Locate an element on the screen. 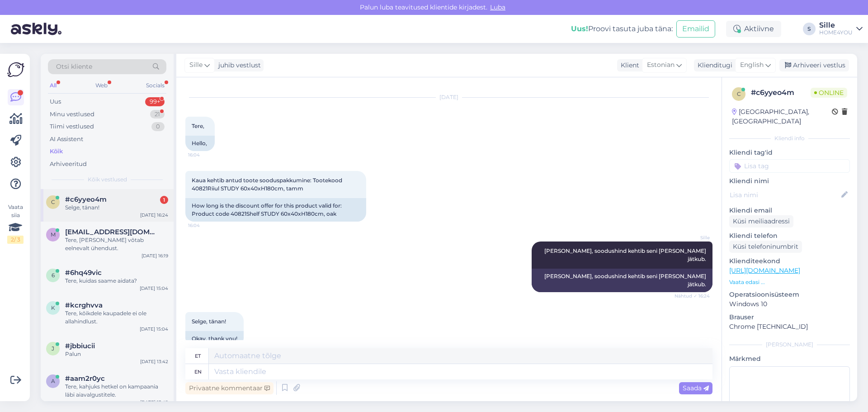 The image size is (868, 412). span: Kaua kehtib antud toote sooduspakkumine: Tootekood 40821Riiul STUDY 60x40xH180cm, tamm is located at coordinates (268, 184).